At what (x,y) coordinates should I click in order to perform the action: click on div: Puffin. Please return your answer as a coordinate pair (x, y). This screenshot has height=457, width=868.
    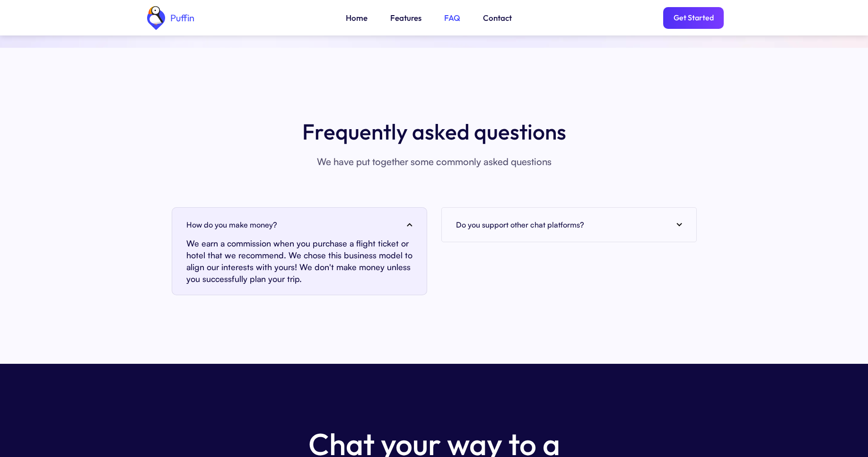
    Looking at the image, I should click on (181, 18).